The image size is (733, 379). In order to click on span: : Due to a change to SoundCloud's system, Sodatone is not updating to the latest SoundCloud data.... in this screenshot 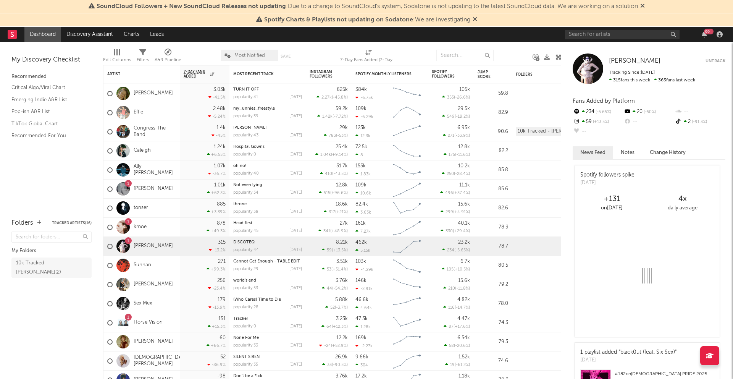, I will do `click(367, 6)`.